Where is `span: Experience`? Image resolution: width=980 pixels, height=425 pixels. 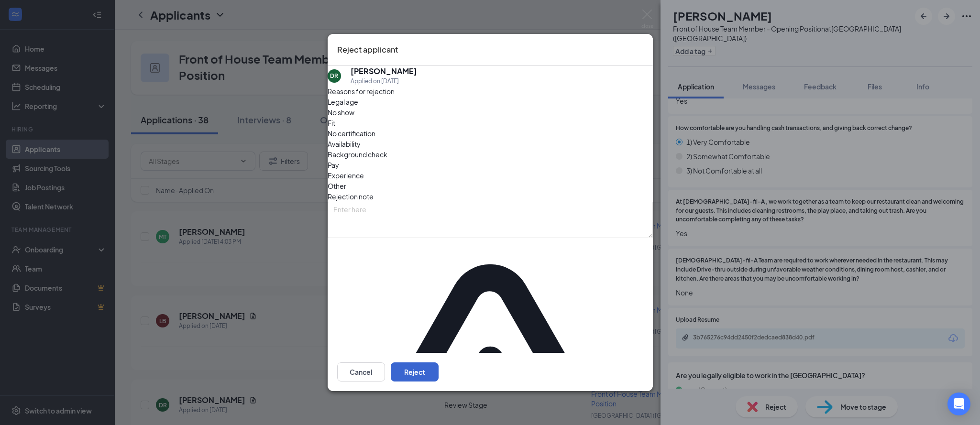 span: Experience is located at coordinates (346, 176).